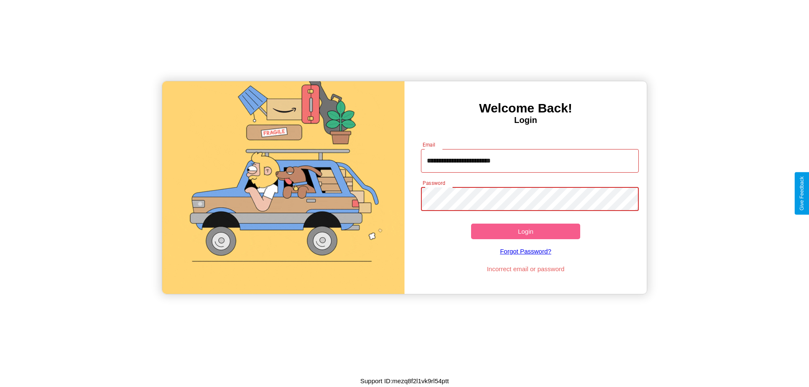 The image size is (809, 387). What do you see at coordinates (429, 144) in the screenshot?
I see `label: Email` at bounding box center [429, 144].